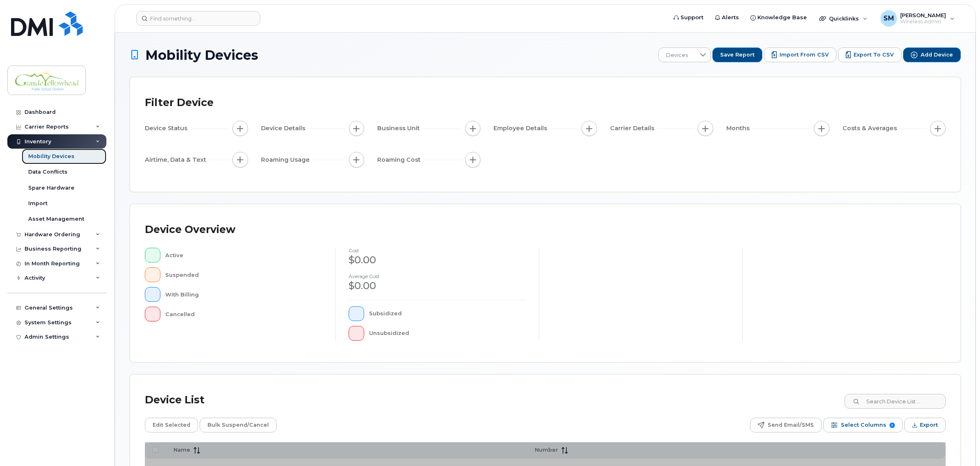 The height and width of the screenshot is (466, 980). What do you see at coordinates (175, 400) in the screenshot?
I see `div: Device List` at bounding box center [175, 400].